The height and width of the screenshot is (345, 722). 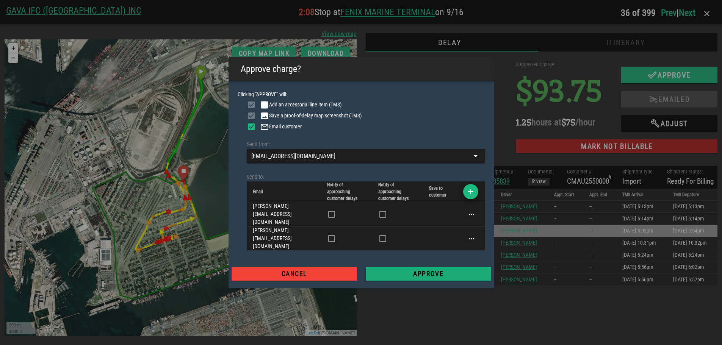 I want to click on div: Send to:, so click(x=366, y=177).